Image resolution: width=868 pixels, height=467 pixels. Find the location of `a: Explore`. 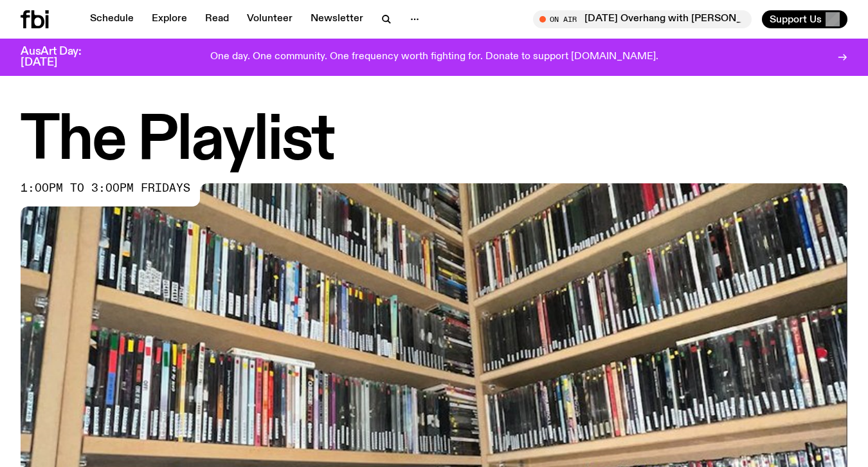

a: Explore is located at coordinates (169, 19).